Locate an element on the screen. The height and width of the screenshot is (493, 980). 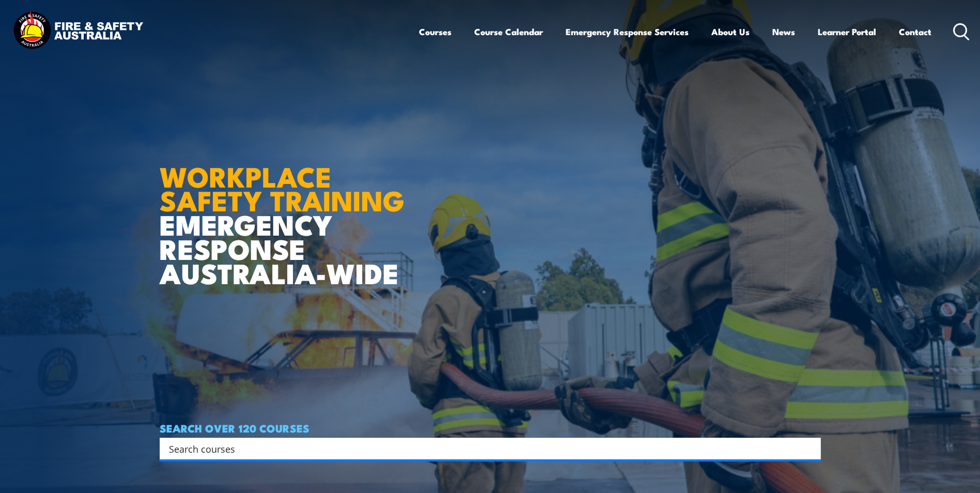
a: Courses is located at coordinates (435, 31).